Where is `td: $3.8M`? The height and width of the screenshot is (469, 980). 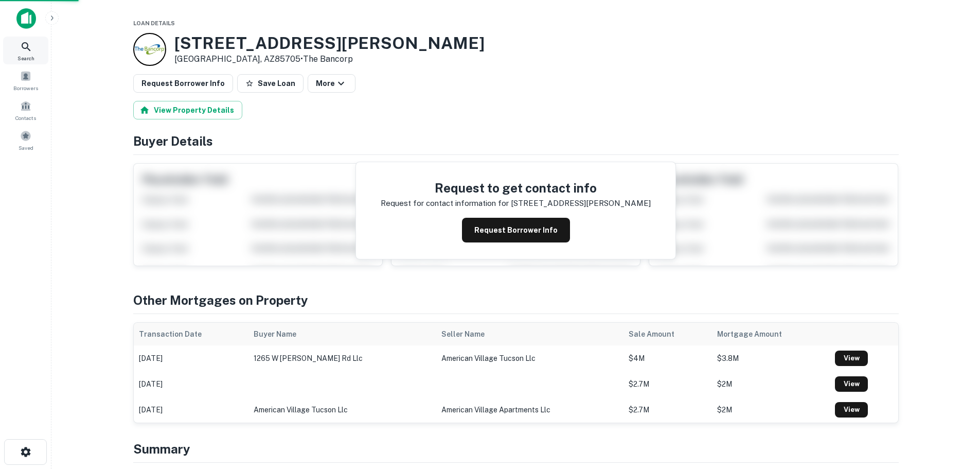 td: $3.8M is located at coordinates (771, 358).